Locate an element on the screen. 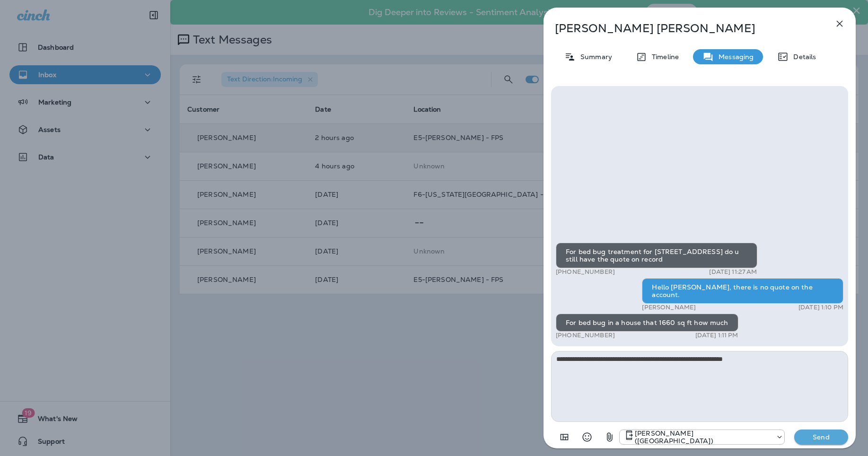 Image resolution: width=868 pixels, height=456 pixels. p: Summary is located at coordinates (594, 57).